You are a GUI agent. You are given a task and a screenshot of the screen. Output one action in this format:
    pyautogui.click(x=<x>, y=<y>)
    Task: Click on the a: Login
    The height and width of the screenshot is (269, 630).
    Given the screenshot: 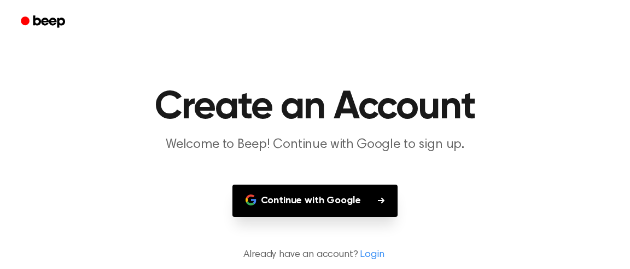 What is the action you would take?
    pyautogui.click(x=372, y=254)
    